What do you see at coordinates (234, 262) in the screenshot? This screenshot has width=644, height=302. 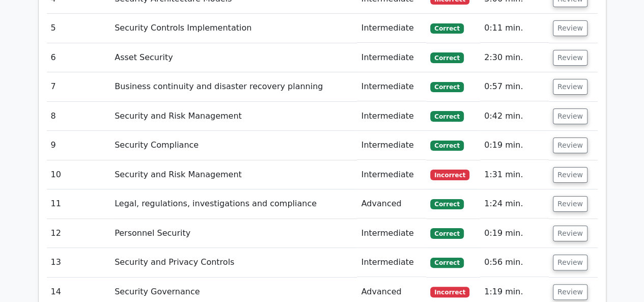 I see `td: Security and Privacy Controls` at bounding box center [234, 262].